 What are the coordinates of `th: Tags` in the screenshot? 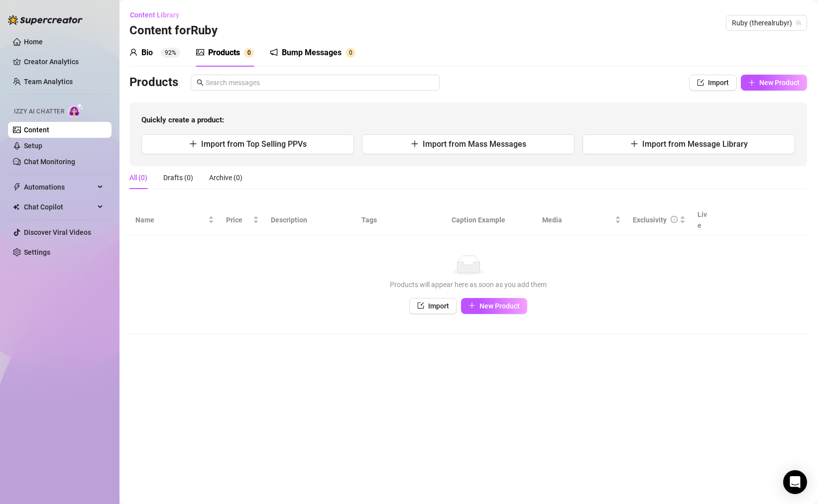 It's located at (401, 220).